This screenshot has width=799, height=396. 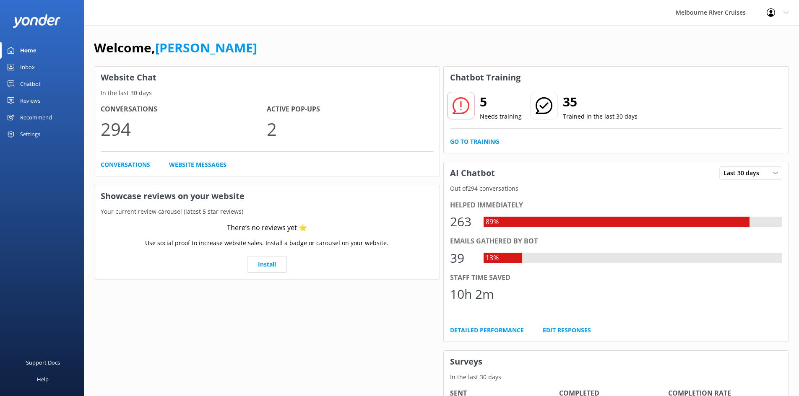 I want to click on h1: Welcome,, so click(x=175, y=48).